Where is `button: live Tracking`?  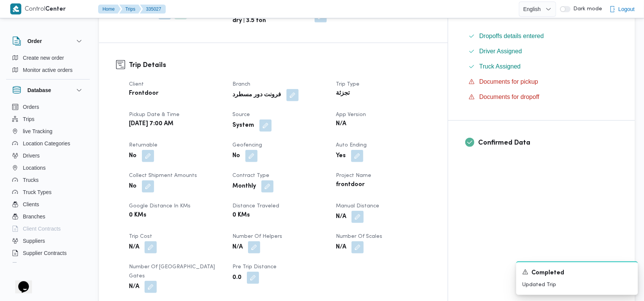 button: live Tracking is located at coordinates (48, 131).